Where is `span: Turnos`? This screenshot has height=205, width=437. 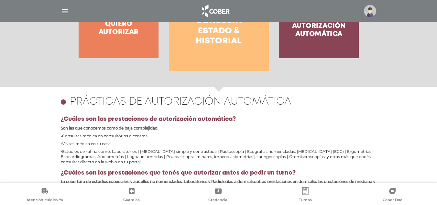 span: Turnos is located at coordinates (305, 200).